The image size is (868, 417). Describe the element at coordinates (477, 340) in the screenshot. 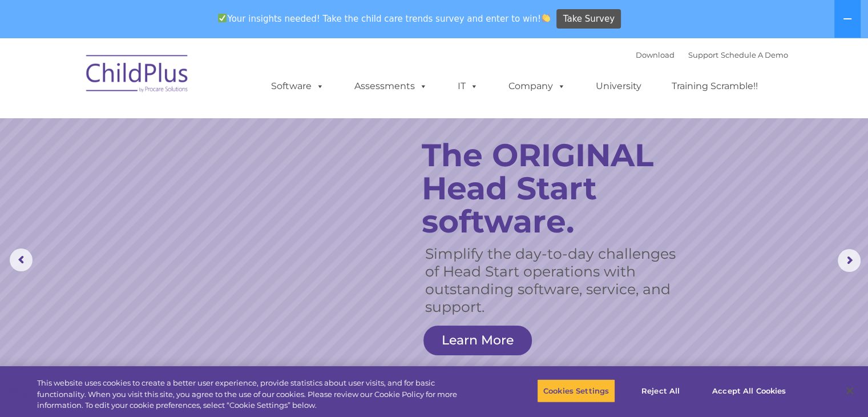

I see `a: Learn More` at that location.